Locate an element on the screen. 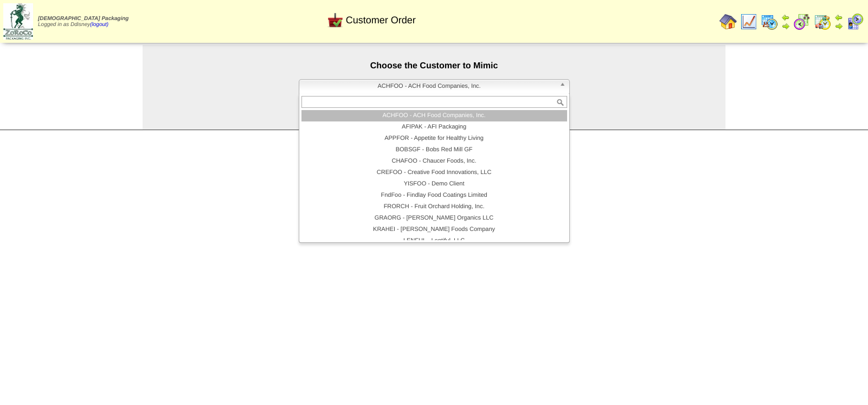  a: (logout) is located at coordinates (99, 25).